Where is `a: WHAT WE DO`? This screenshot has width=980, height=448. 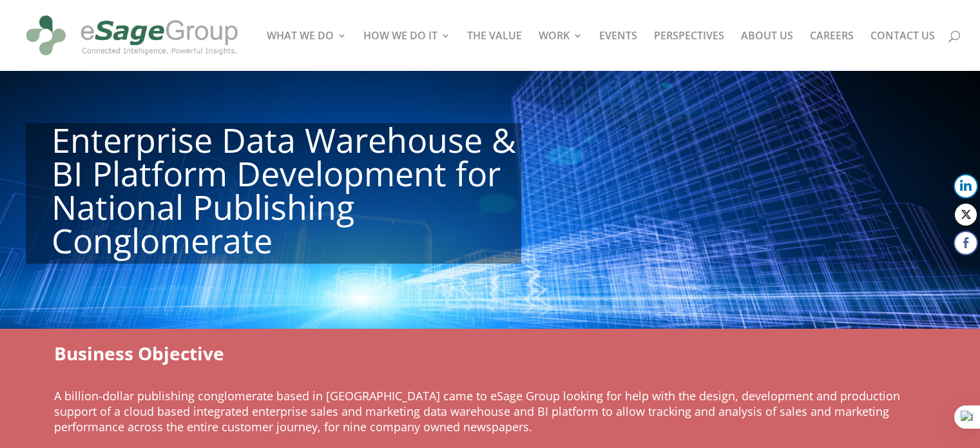 a: WHAT WE DO is located at coordinates (307, 51).